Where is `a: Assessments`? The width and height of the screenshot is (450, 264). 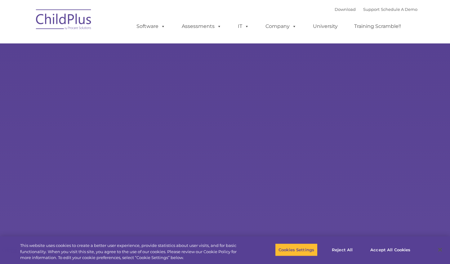 a: Assessments is located at coordinates (202, 26).